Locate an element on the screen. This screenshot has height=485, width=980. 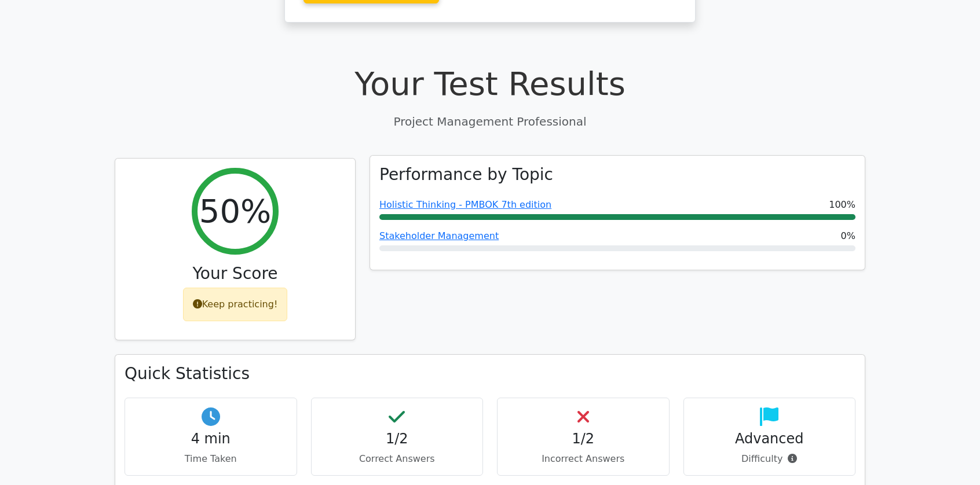
h4: 4 min is located at coordinates (211, 439).